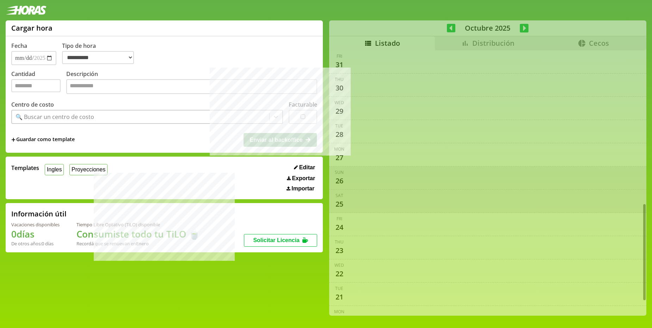 This screenshot has height=328, width=652. What do you see at coordinates (307, 168) in the screenshot?
I see `span: Editar` at bounding box center [307, 168].